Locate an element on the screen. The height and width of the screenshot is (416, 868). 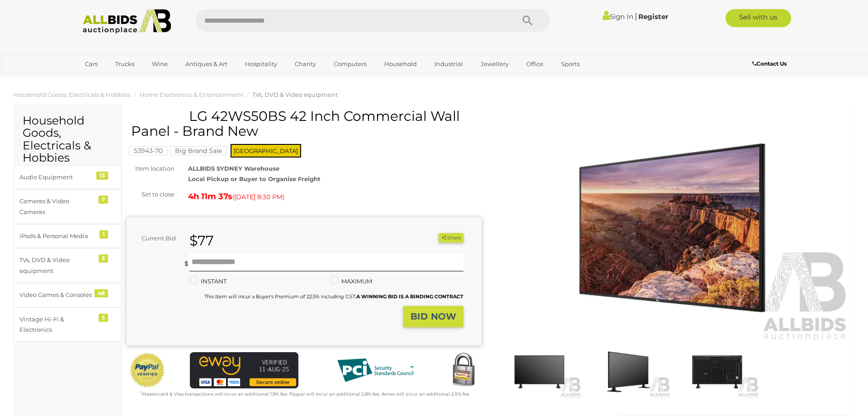
div: Vintage Hi-Fi & Electronics is located at coordinates (56, 325).